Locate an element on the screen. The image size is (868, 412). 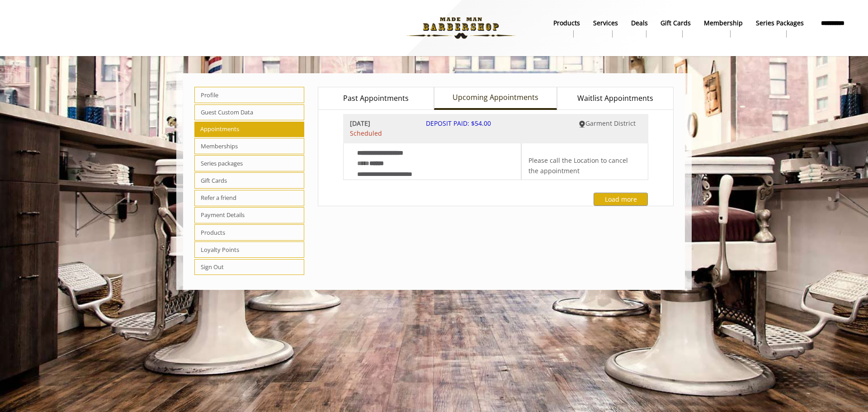
a: ServicesServices is located at coordinates (605, 28).